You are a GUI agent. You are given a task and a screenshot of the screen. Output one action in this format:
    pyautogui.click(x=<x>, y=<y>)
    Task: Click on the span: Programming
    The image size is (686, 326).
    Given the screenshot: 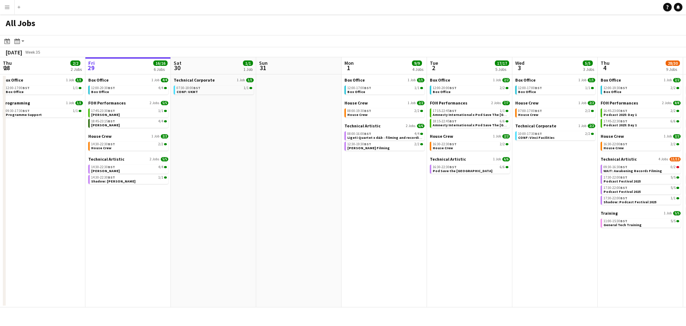 What is the action you would take?
    pyautogui.click(x=16, y=103)
    